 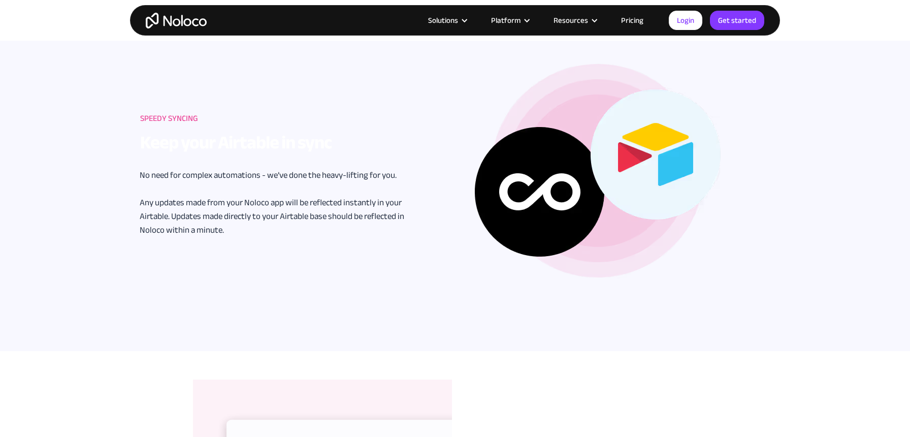 I want to click on a: Pricing, so click(x=632, y=20).